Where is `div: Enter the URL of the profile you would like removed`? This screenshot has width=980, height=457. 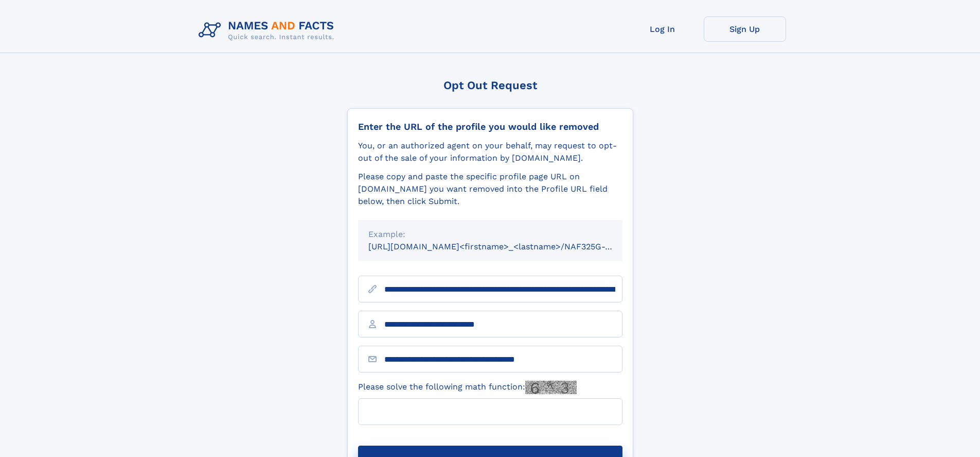
div: Enter the URL of the profile you would like removed is located at coordinates (490, 126).